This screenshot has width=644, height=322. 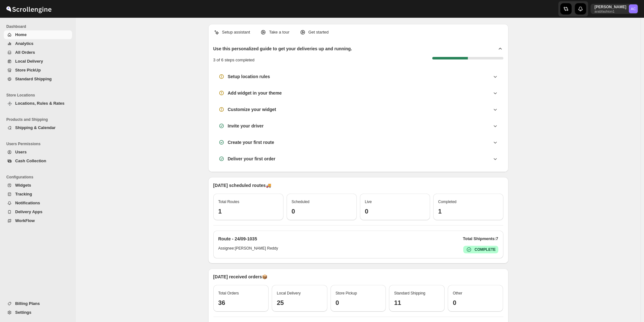 I want to click on span: Completed, so click(x=447, y=202).